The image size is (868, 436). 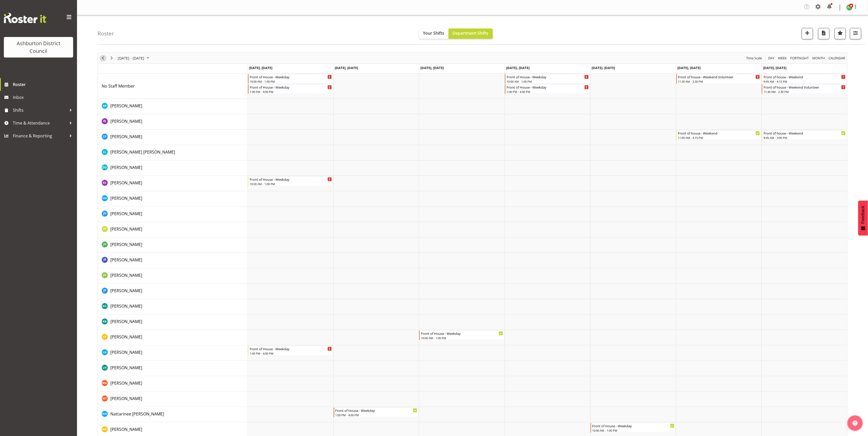 What do you see at coordinates (173, 353) in the screenshot?
I see `td: Louisa Horman resource` at bounding box center [173, 353].